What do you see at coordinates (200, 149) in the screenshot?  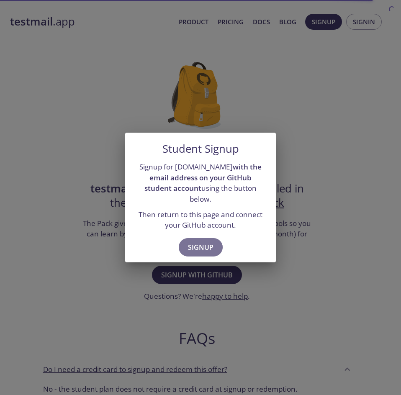 I see `h5: Student Signup` at bounding box center [200, 149].